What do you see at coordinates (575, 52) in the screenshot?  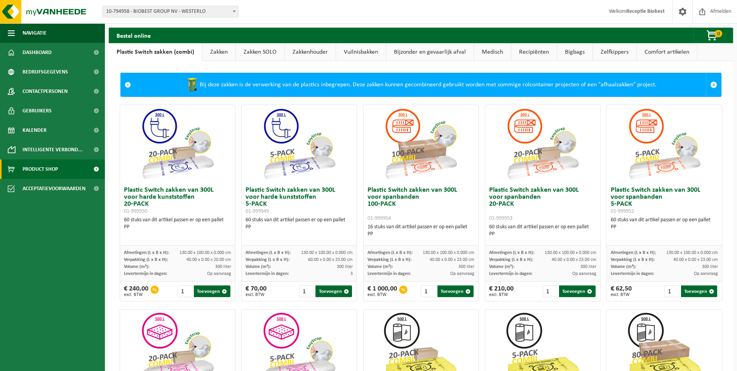 I see `a: Bigbags` at bounding box center [575, 52].